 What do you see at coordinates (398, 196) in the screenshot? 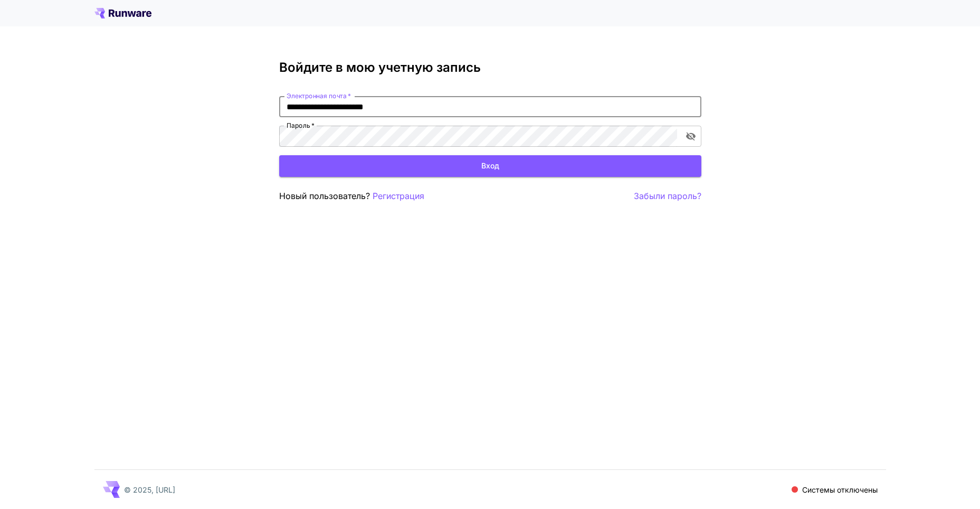
I see `button: Регистрация` at bounding box center [398, 196].